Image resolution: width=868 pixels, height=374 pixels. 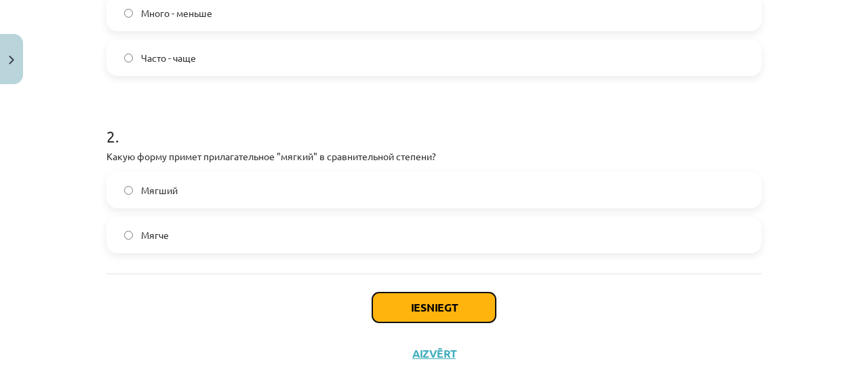 I want to click on button: Aizvērt, so click(x=434, y=353).